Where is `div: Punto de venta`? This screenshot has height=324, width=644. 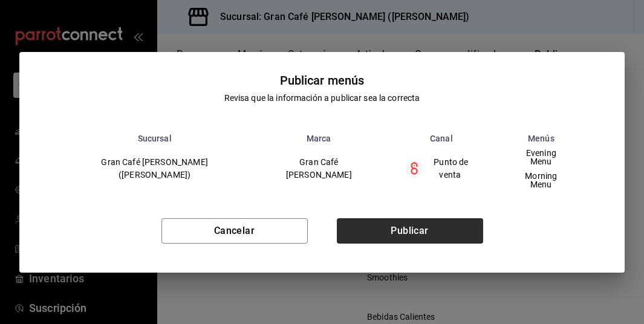
div: Punto de venta is located at coordinates (441, 168).